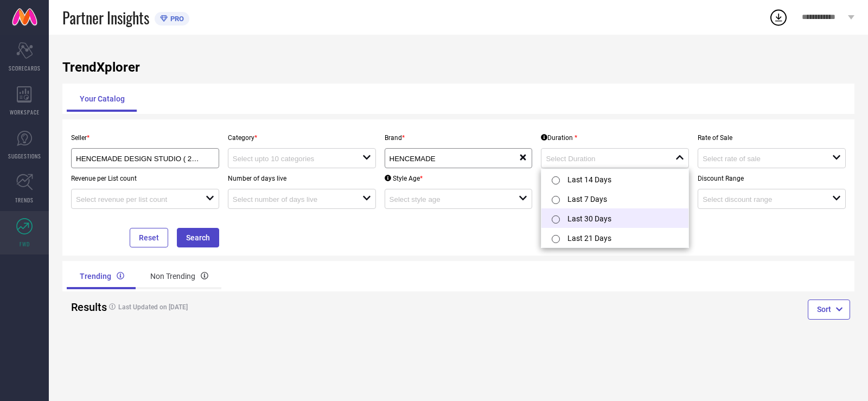 This screenshot has height=401, width=868. Describe the element at coordinates (302, 178) in the screenshot. I see `p: Number of days live` at that location.